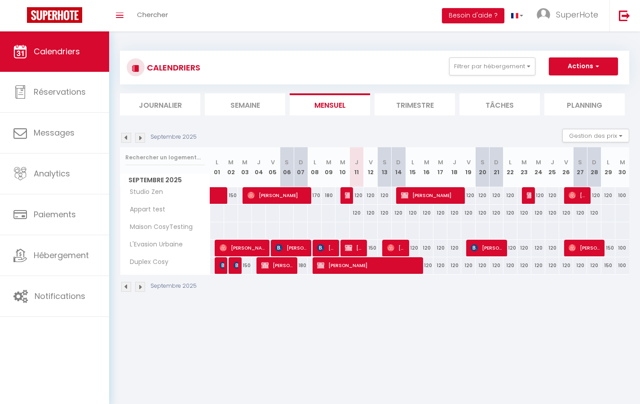  I want to click on th: 29, so click(608, 167).